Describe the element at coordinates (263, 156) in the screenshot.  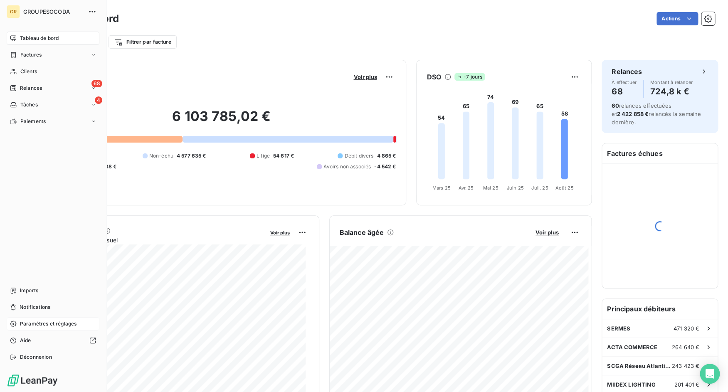
I see `span: Litige` at that location.